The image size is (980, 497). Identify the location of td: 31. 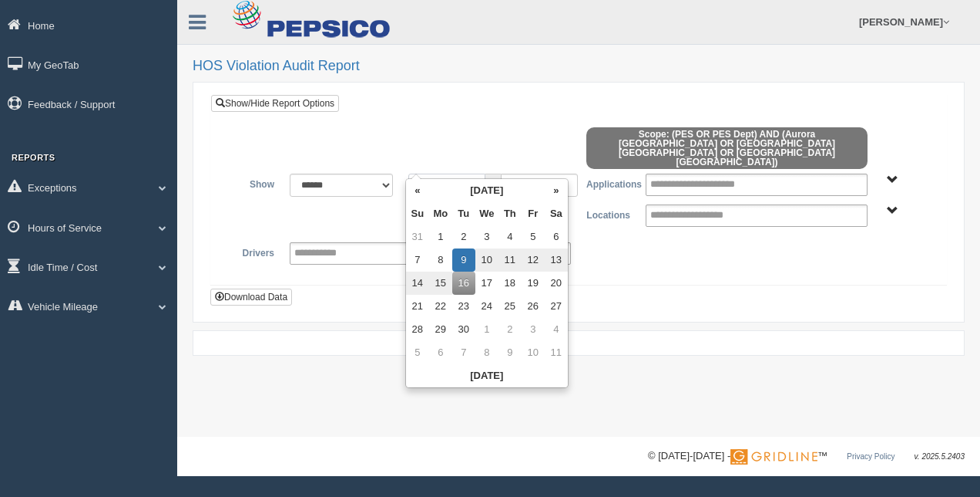
(417, 237).